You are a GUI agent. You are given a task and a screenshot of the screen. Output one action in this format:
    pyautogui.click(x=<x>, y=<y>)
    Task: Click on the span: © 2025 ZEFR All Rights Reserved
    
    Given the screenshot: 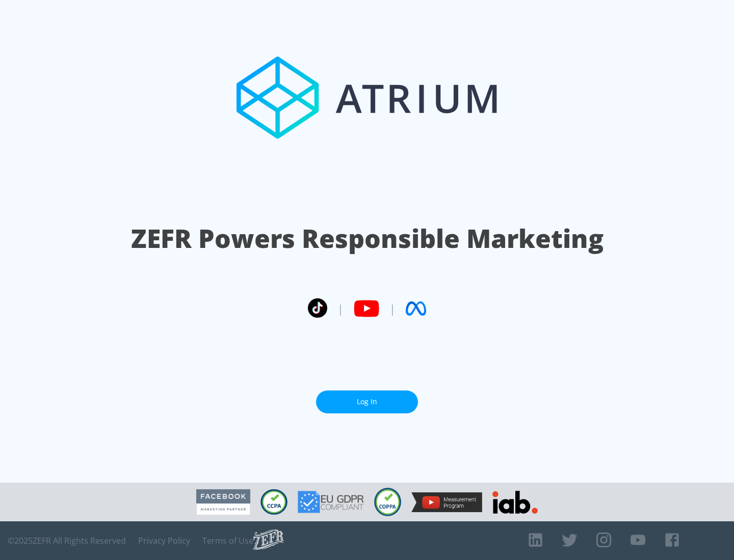 What is the action you would take?
    pyautogui.click(x=67, y=541)
    